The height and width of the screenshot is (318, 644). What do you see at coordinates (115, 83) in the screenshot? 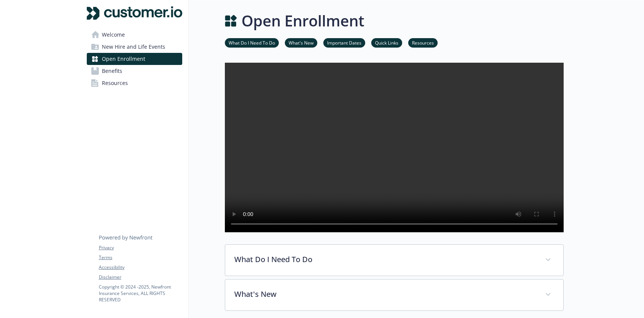
I see `span: Resources` at bounding box center [115, 83].